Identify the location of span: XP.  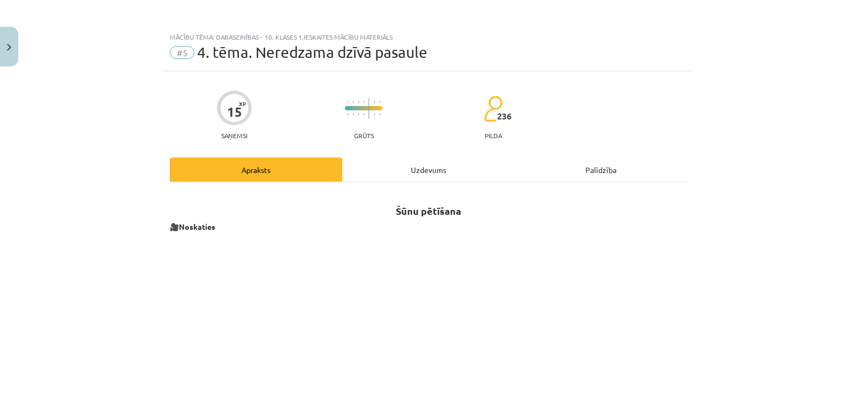
(242, 103).